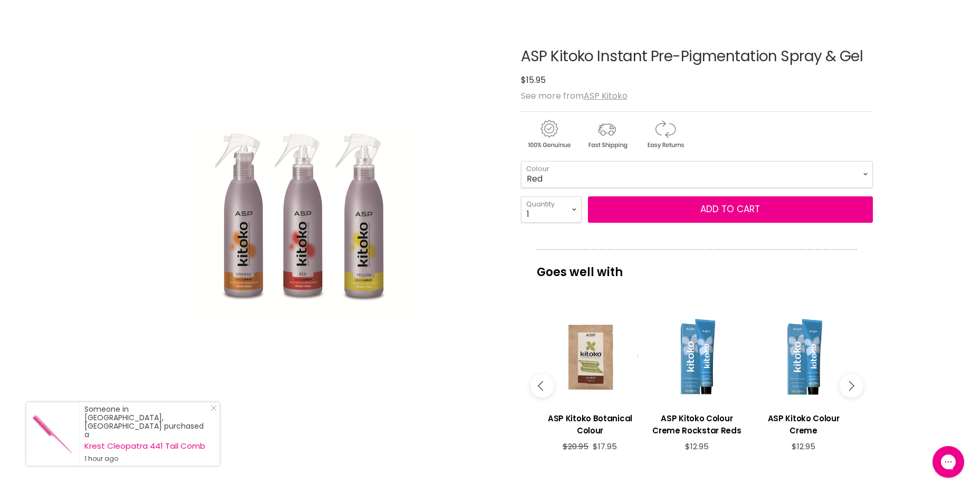 This screenshot has height=492, width=980. What do you see at coordinates (305, 219) in the screenshot?
I see `div: ASP Kitoko Instant Pre-Pigmentation Spray & Gel image. Click or Scroll to Zoom.` at bounding box center [305, 219].